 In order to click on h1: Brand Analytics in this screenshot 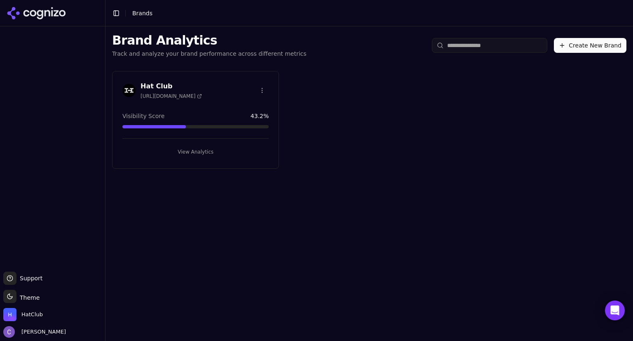, I will do `click(209, 40)`.